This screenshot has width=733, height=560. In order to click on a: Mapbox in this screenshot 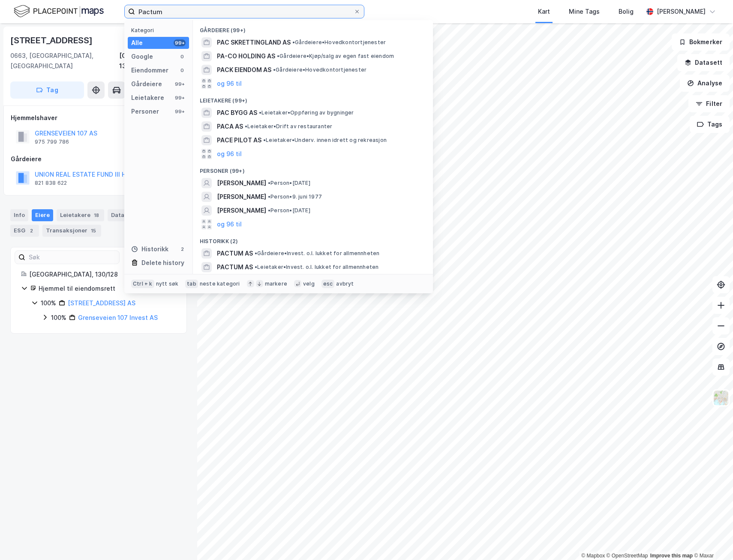, I will do `click(593, 555)`.